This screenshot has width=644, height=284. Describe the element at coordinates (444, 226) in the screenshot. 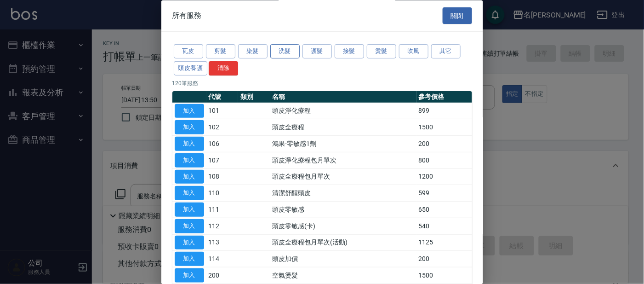

I see `td: 540` at that location.